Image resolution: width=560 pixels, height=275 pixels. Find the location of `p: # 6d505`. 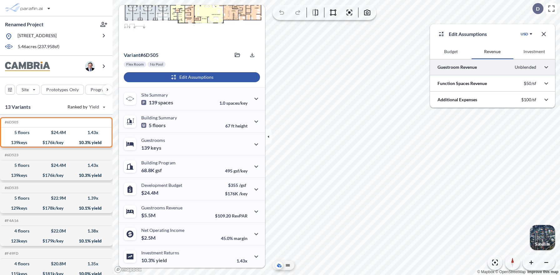

p: # 6d505 is located at coordinates (141, 55).